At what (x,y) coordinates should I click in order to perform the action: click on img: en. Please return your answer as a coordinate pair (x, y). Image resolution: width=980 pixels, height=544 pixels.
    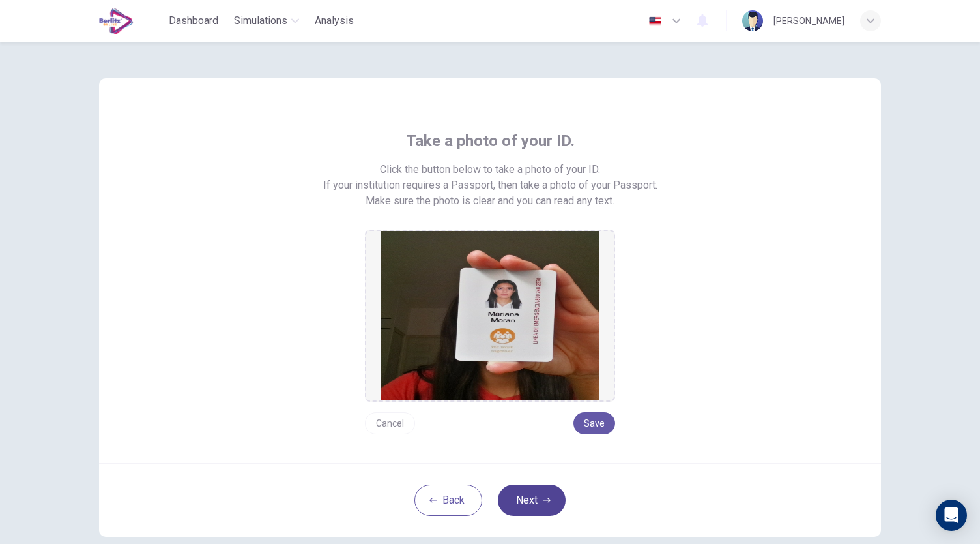
    Looking at the image, I should click on (655, 21).